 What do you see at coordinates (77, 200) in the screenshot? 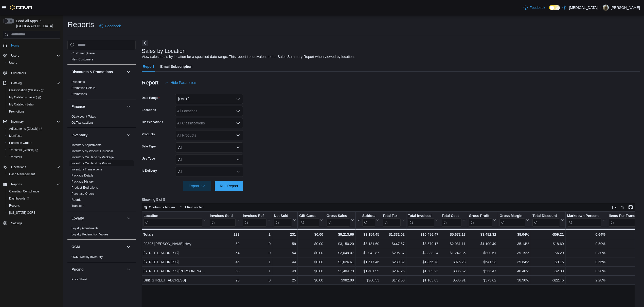
I see `span: Reorder` at bounding box center [77, 200].